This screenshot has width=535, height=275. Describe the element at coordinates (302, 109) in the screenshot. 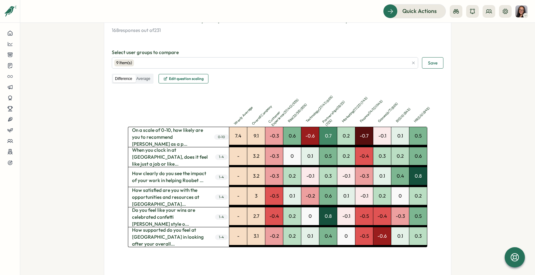

I see `p: Risk ( 32 / 38 ) ( 85 %)` at that location.